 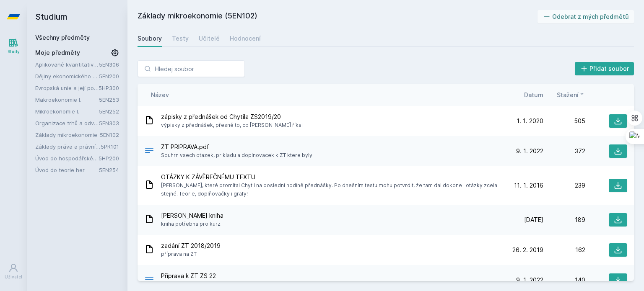 I want to click on button: Přidat soubor, so click(x=604, y=69).